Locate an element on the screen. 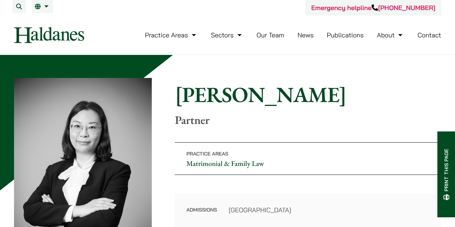 Image resolution: width=455 pixels, height=227 pixels. a: Practice Areas is located at coordinates (171, 35).